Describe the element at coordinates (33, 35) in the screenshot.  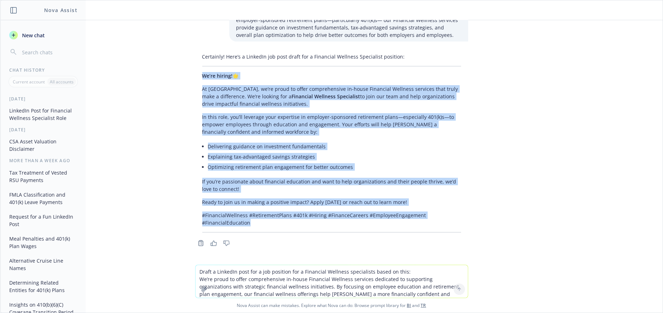
I see `span: New chat` at that location.